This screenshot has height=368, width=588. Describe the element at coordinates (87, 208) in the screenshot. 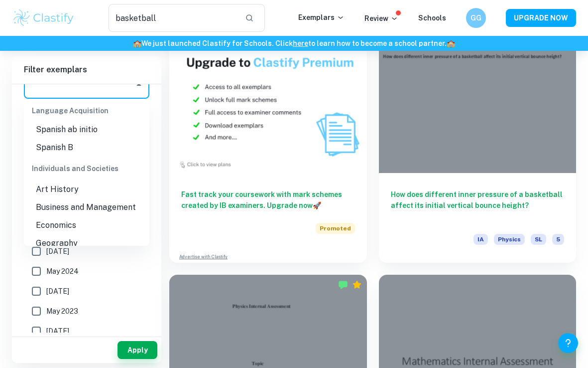

I see `li: Business and Management` at that location.